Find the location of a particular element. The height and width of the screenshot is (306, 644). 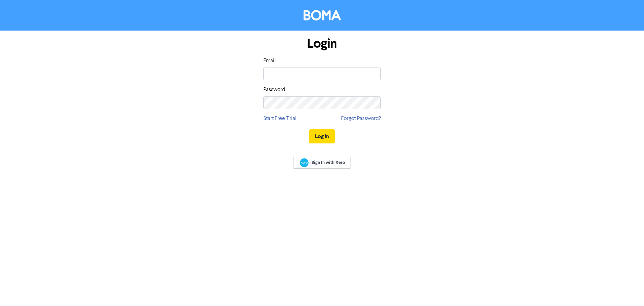

img: BOMA Logo is located at coordinates (322, 15).